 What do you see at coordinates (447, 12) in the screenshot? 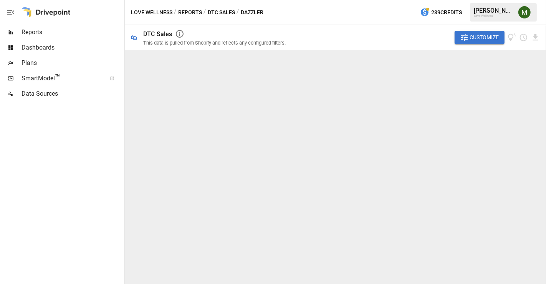
I see `span: 239 Credits` at bounding box center [447, 12].